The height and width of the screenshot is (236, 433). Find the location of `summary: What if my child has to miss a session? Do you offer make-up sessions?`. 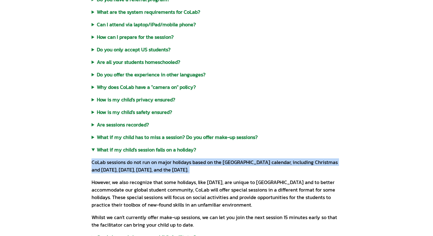

summary: What if my child has to miss a session? Do you offer make-up sessions? is located at coordinates (217, 137).